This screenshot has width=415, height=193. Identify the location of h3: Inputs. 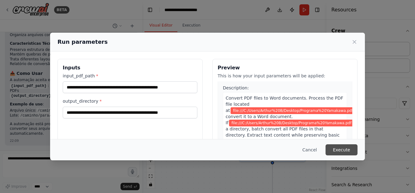
(130, 68).